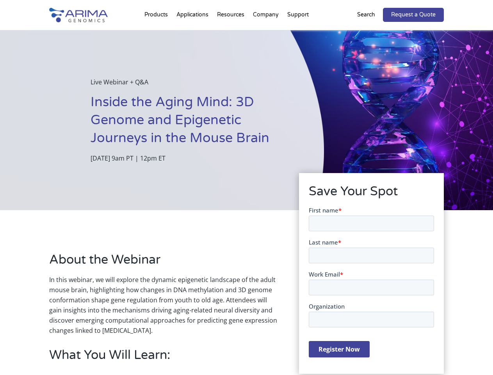 The height and width of the screenshot is (375, 493). What do you see at coordinates (163, 358) in the screenshot?
I see `h2: What You Will Learn:` at bounding box center [163, 358].